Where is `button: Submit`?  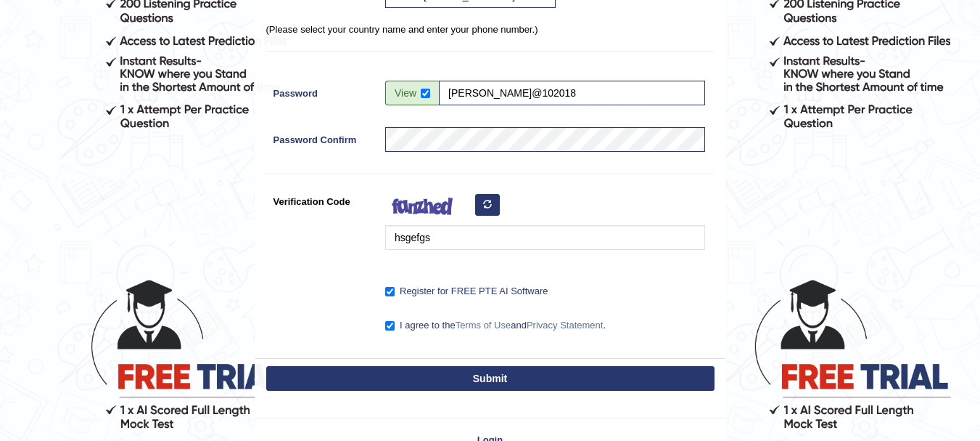
button: Submit is located at coordinates (490, 378).